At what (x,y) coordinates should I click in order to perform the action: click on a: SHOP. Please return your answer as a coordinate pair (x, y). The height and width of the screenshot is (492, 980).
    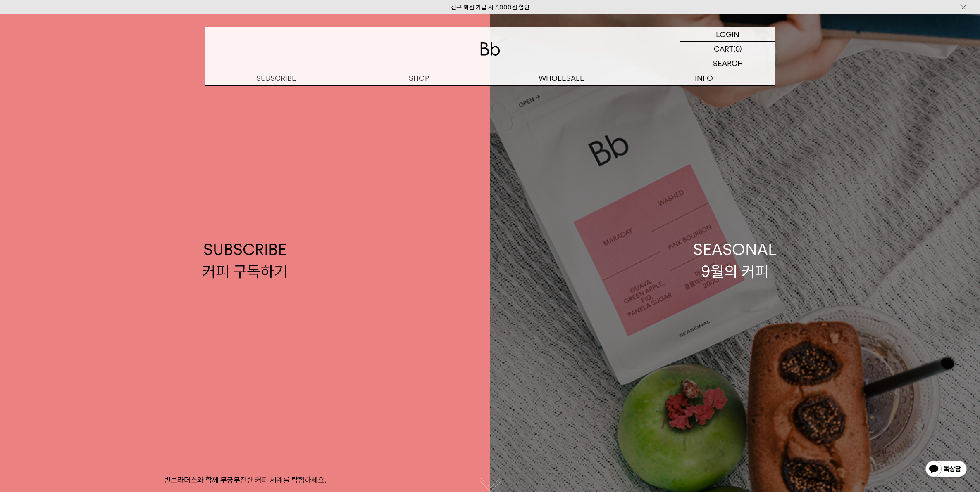
    Looking at the image, I should click on (418, 78).